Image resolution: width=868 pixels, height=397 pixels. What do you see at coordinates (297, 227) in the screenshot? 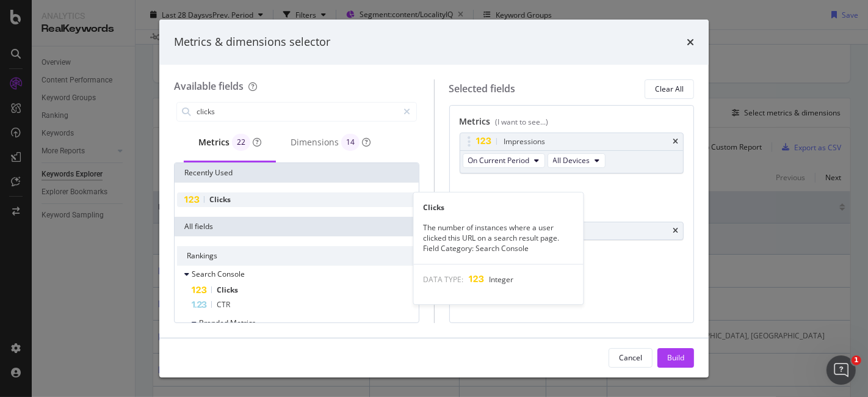
I see `div: All fields` at bounding box center [297, 227].